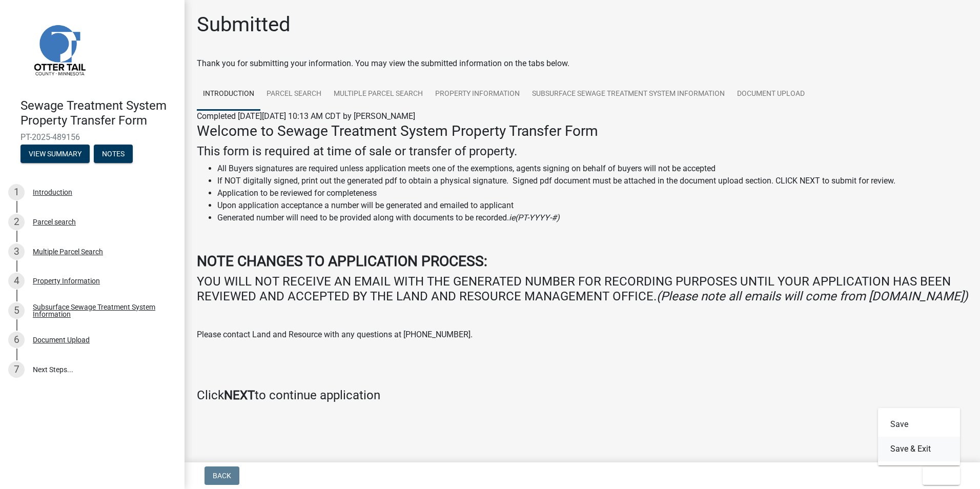  I want to click on img: Otter Tail County, Minnesota, so click(59, 50).